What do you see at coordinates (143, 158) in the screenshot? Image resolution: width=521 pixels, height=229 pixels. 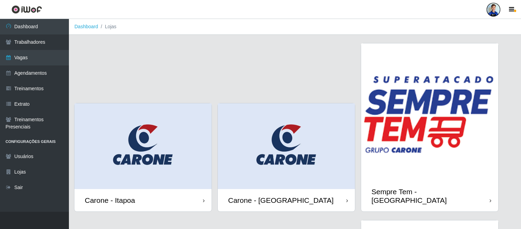 I see `a: Carone - Itapoa` at bounding box center [143, 158].